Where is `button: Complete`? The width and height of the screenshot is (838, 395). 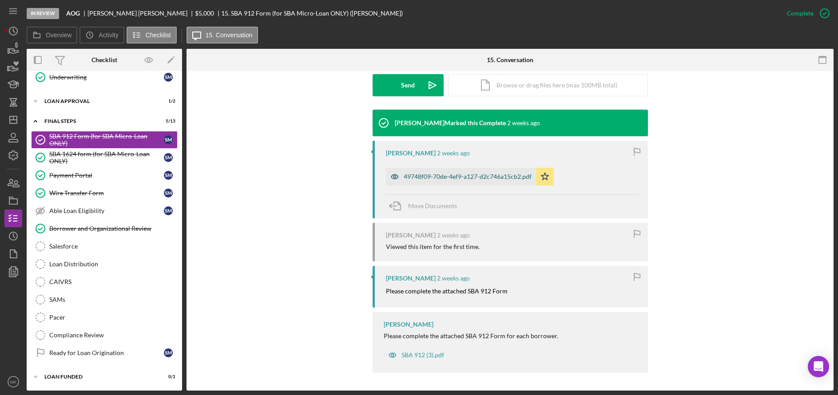 button: Complete is located at coordinates (805, 13).